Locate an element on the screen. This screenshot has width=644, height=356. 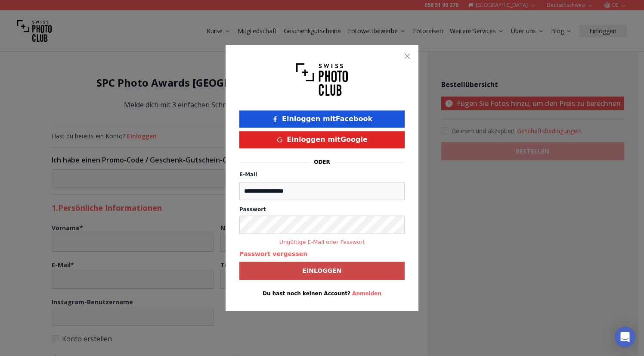
p: Du hast noch keinen Account? is located at coordinates (322, 294).